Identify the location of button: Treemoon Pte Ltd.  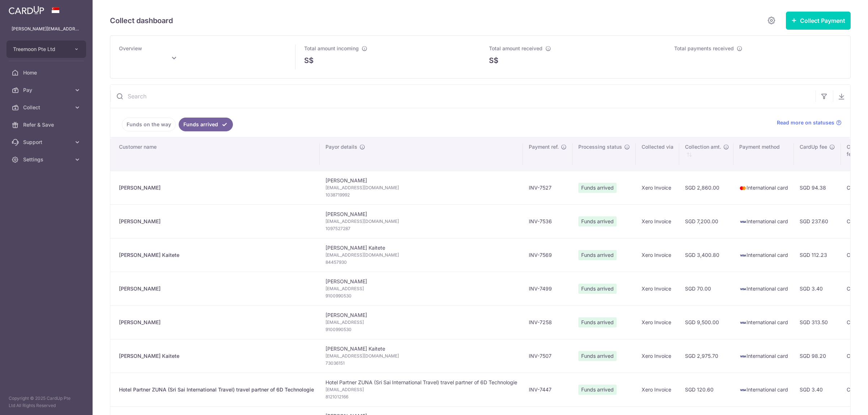
(46, 49).